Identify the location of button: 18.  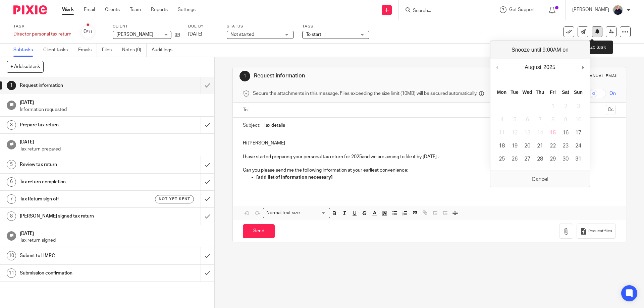
(502, 146).